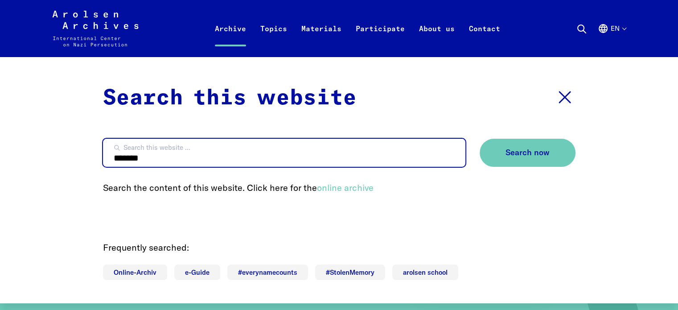 This screenshot has height=310, width=678. Describe the element at coordinates (229, 98) in the screenshot. I see `p: Search this website` at that location.